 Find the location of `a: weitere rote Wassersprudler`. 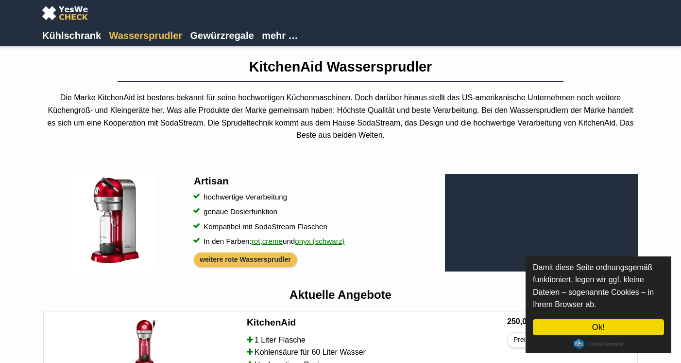

a: weitere rote Wassersprudler is located at coordinates (245, 259).